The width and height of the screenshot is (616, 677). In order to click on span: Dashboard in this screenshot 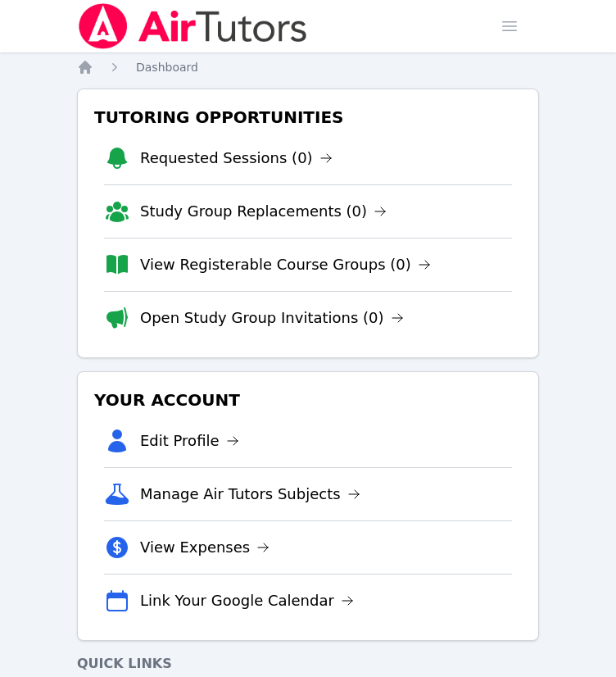, I will do `click(167, 67)`.